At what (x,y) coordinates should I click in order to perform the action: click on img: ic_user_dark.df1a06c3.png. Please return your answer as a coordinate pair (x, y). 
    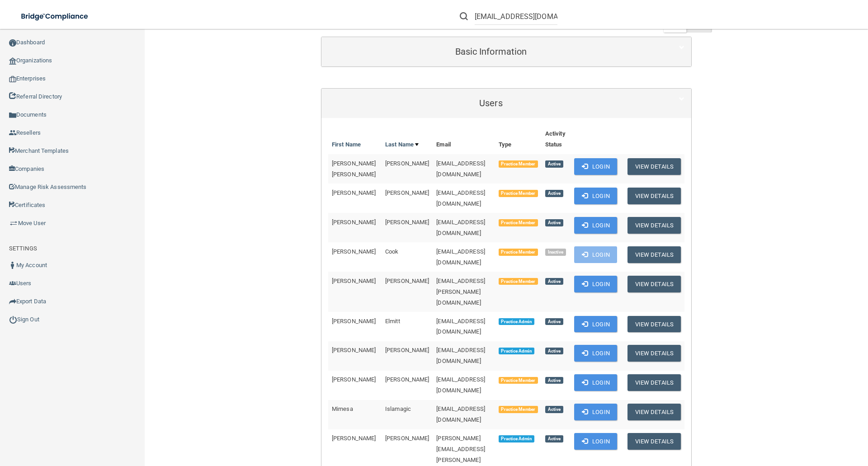
    Looking at the image, I should click on (12, 265).